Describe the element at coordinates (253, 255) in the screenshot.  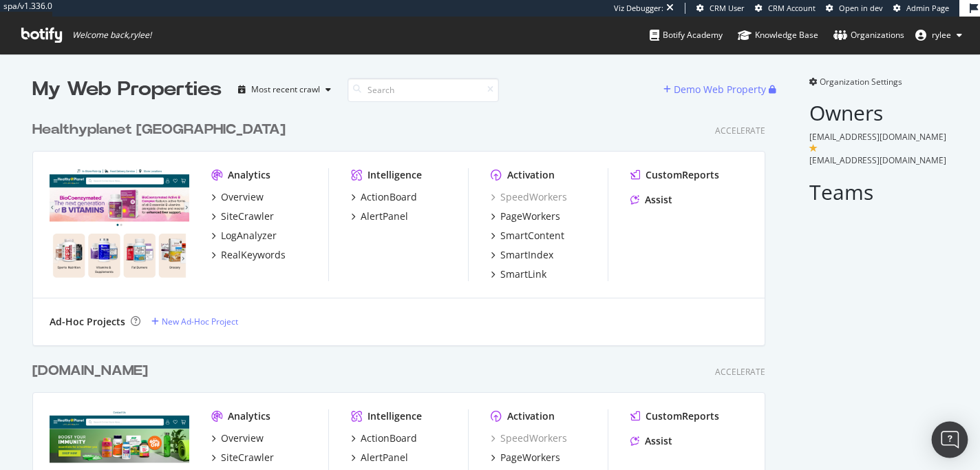
I see `div: RealKeywords` at that location.